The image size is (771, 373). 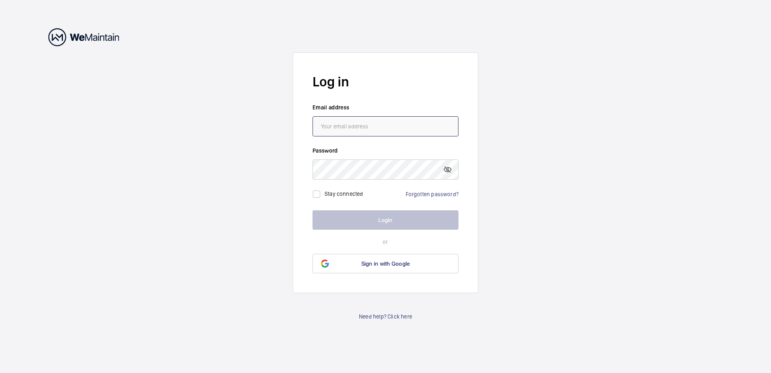 I want to click on h2: Log in, so click(x=385, y=81).